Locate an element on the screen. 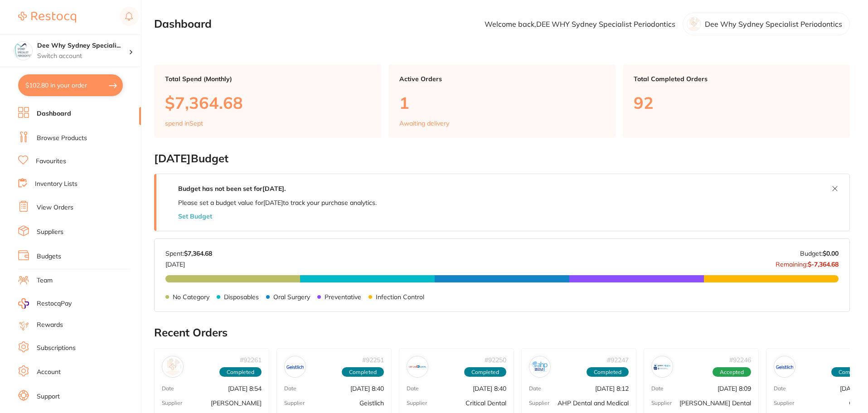  a: Budgets is located at coordinates (49, 257).